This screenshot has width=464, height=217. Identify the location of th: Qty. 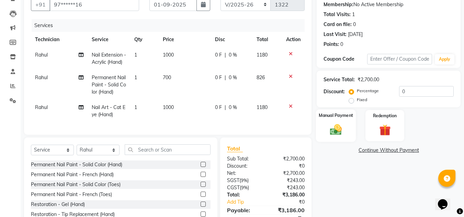
(144, 39).